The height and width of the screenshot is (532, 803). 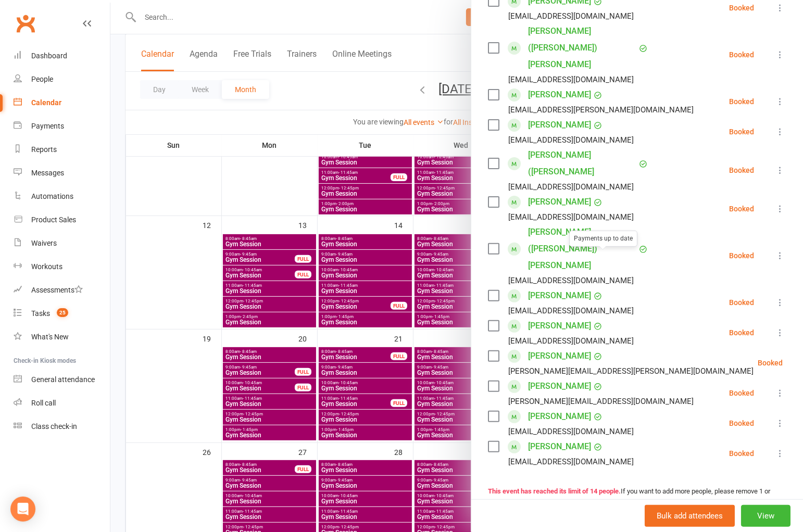 What do you see at coordinates (47, 173) in the screenshot?
I see `div: Messages` at bounding box center [47, 173].